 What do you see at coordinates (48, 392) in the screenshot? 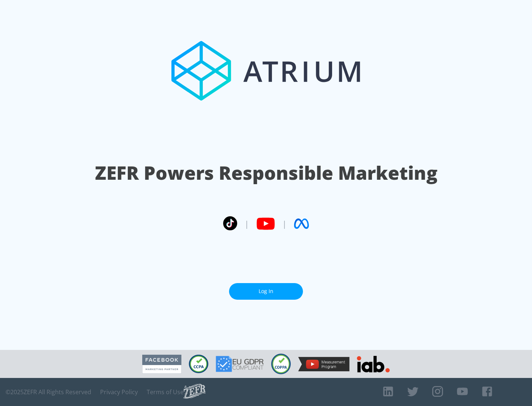
I see `span: © 2025 ZEFR All Rights Reserved` at bounding box center [48, 392].